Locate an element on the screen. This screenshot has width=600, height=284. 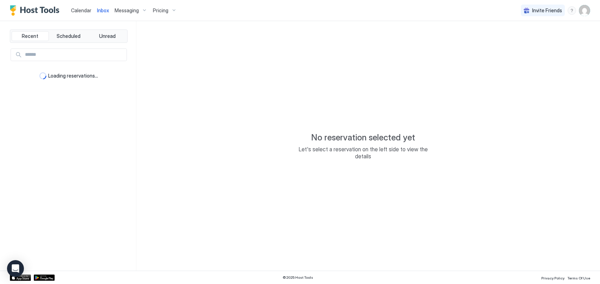
span: Calendar is located at coordinates (81, 10).